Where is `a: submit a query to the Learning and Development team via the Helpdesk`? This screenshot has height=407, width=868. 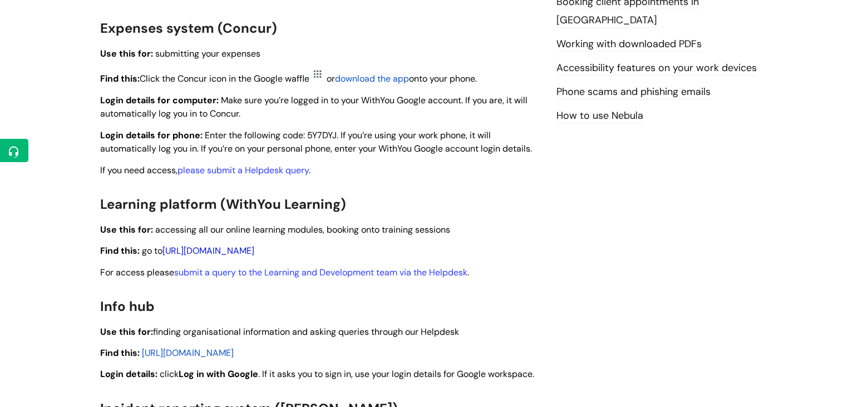 a: submit a query to the Learning and Development team via the Helpdesk is located at coordinates (320, 272).